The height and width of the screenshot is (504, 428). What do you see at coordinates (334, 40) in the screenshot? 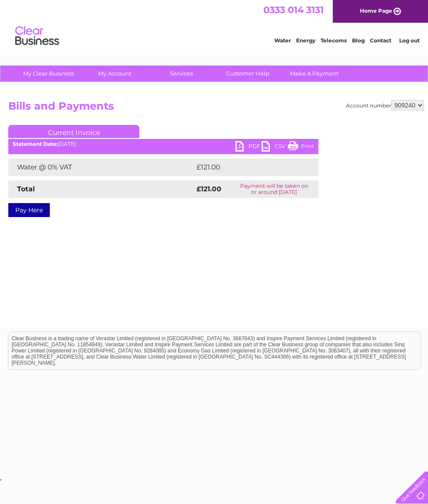
I see `a: Telecoms` at bounding box center [334, 40].